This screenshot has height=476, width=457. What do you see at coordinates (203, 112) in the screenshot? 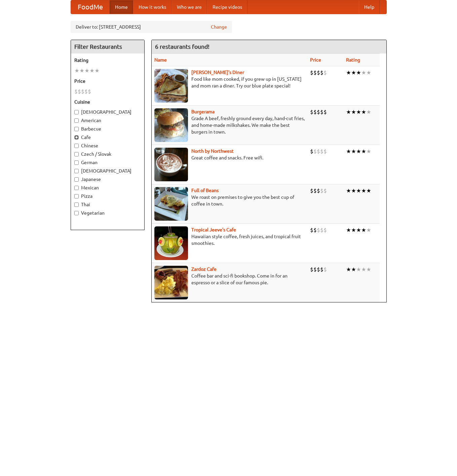
I see `b: Burgerama` at bounding box center [203, 112].